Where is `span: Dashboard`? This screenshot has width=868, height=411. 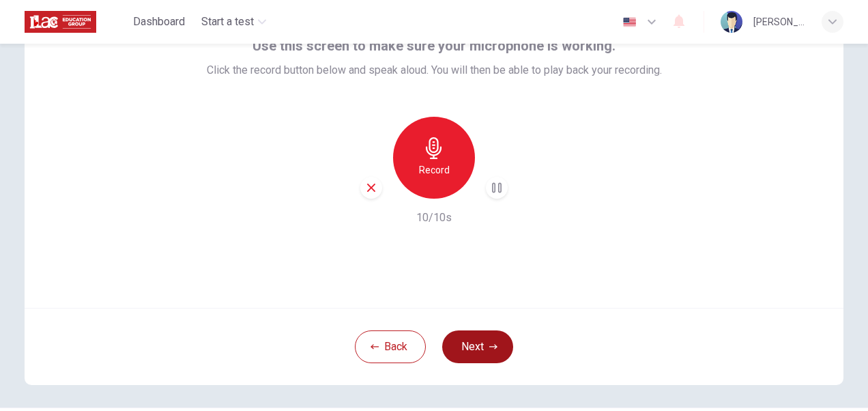 span: Dashboard is located at coordinates (159, 22).